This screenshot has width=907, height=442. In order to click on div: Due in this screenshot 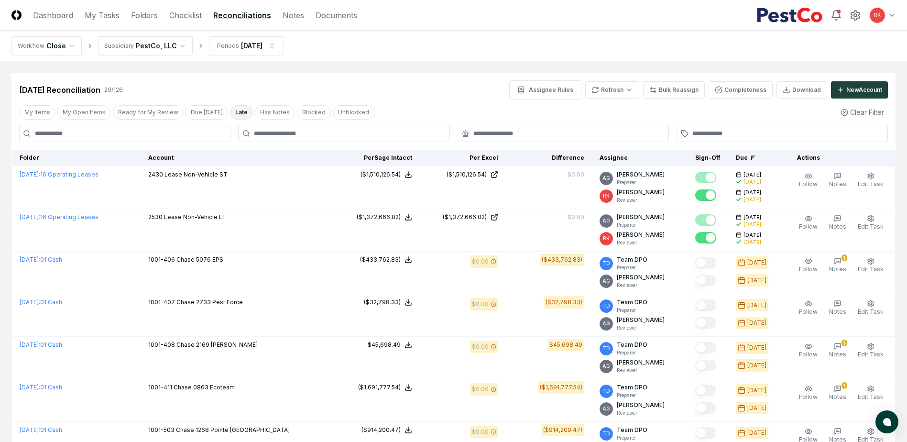, I will do `click(755, 158)`.